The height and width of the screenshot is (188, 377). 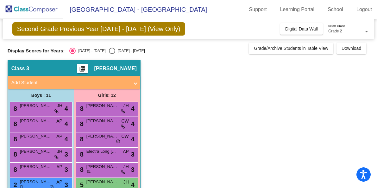 What do you see at coordinates (258, 10) in the screenshot?
I see `a: Support` at bounding box center [258, 10].